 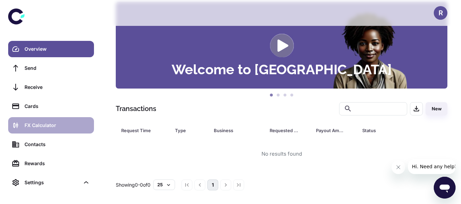 I want to click on button: 4, so click(x=292, y=95).